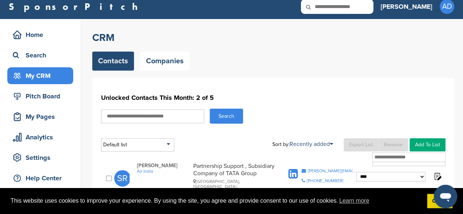  I want to click on a: Contacts, so click(113, 61).